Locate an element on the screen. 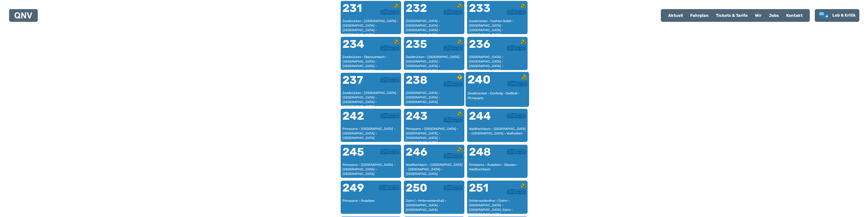 This screenshot has height=217, width=868. div: 236 is located at coordinates (483, 47).